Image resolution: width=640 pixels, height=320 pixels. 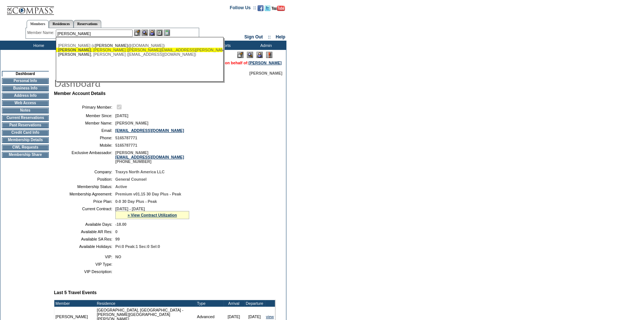 I want to click on td: Price Plan:, so click(x=85, y=201).